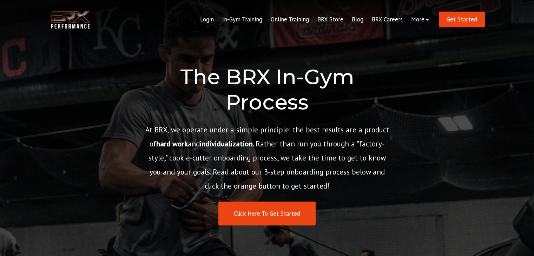  Describe the element at coordinates (290, 20) in the screenshot. I see `a: Online Training` at that location.